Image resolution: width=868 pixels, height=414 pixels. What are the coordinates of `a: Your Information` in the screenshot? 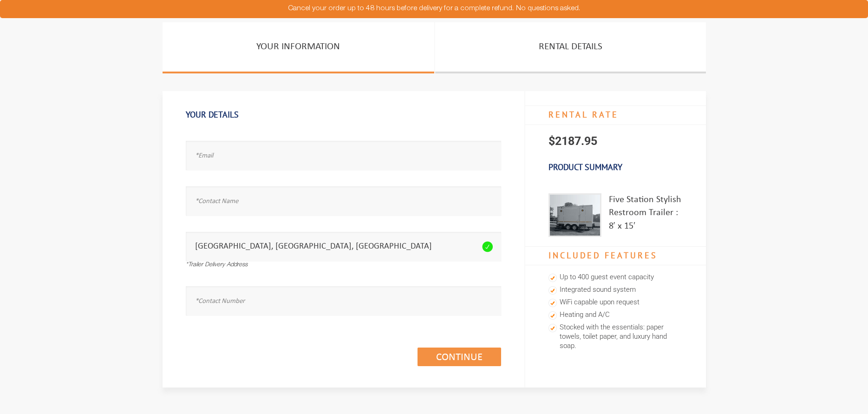 It's located at (298, 48).